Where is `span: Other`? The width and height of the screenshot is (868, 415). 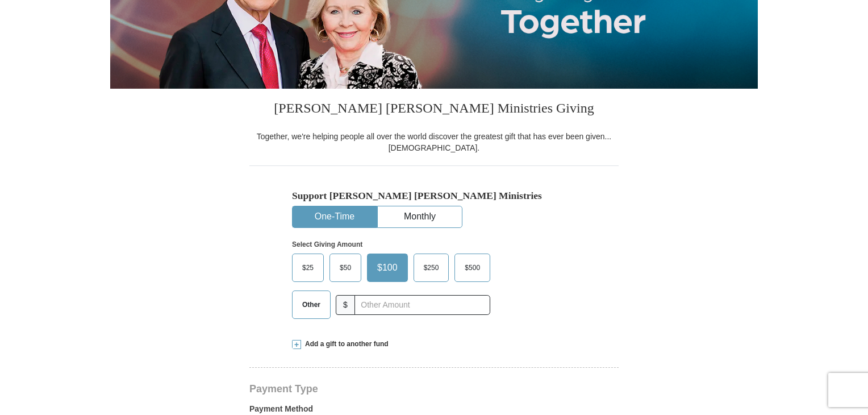
span: Other is located at coordinates (311, 305).